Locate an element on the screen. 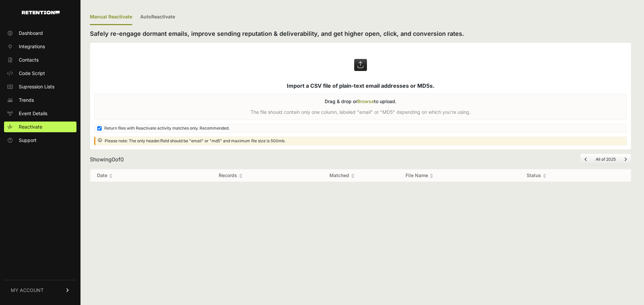 The height and width of the screenshot is (305, 644). span: Contacts is located at coordinates (28, 60).